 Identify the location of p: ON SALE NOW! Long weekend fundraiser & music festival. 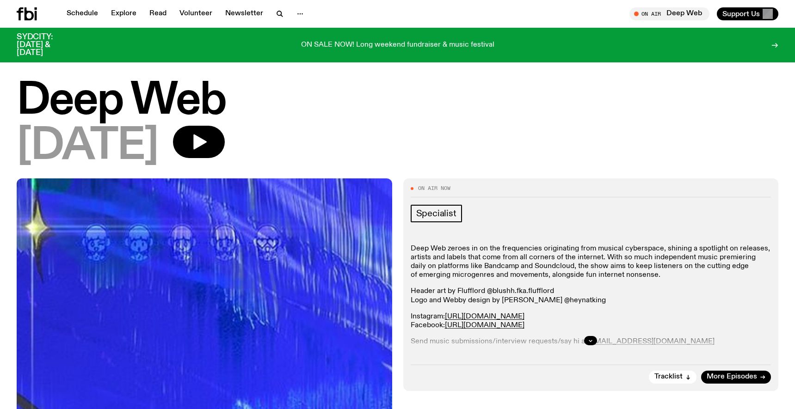
(398, 45).